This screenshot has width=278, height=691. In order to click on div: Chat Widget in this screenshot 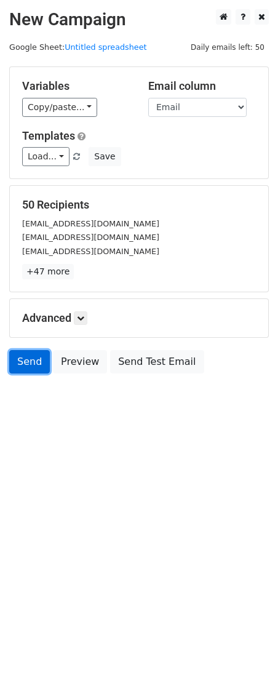, I will do `click(247, 662)`.